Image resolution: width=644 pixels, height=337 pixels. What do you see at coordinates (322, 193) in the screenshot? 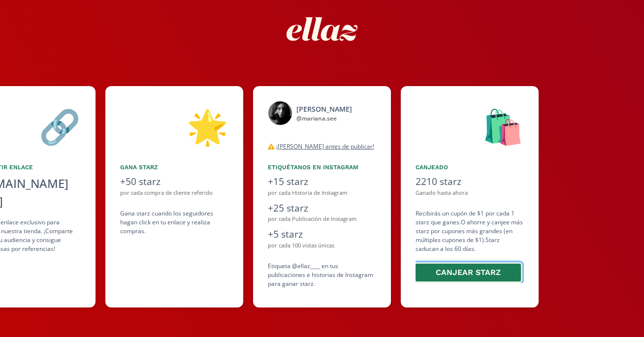
I see `div: por cada Historia de Instagram` at bounding box center [322, 193].